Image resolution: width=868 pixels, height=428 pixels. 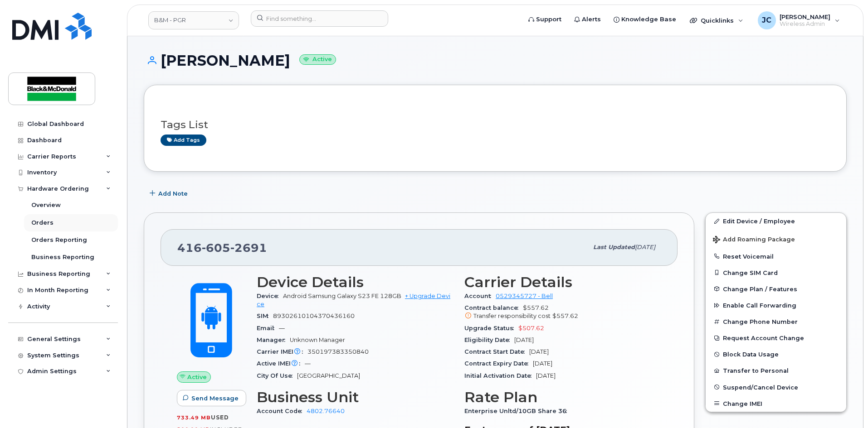 I want to click on span: Manager, so click(x=273, y=340).